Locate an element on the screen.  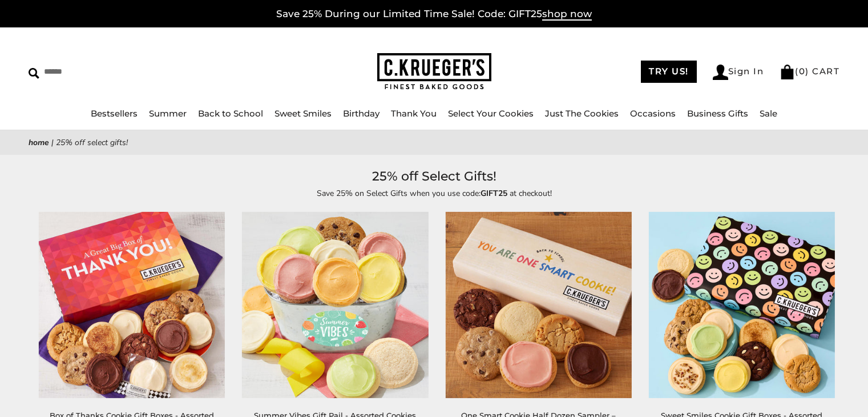
input: Search is located at coordinates (124, 72).